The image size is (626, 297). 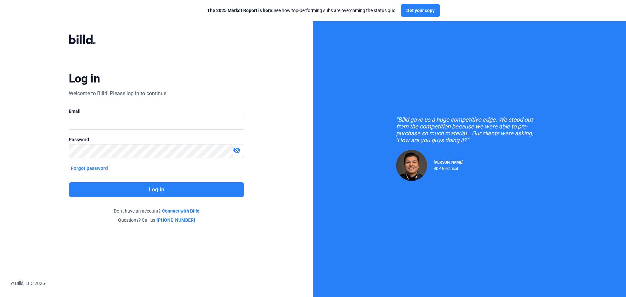 What do you see at coordinates (181, 211) in the screenshot?
I see `a: Connect with Billd` at bounding box center [181, 211].